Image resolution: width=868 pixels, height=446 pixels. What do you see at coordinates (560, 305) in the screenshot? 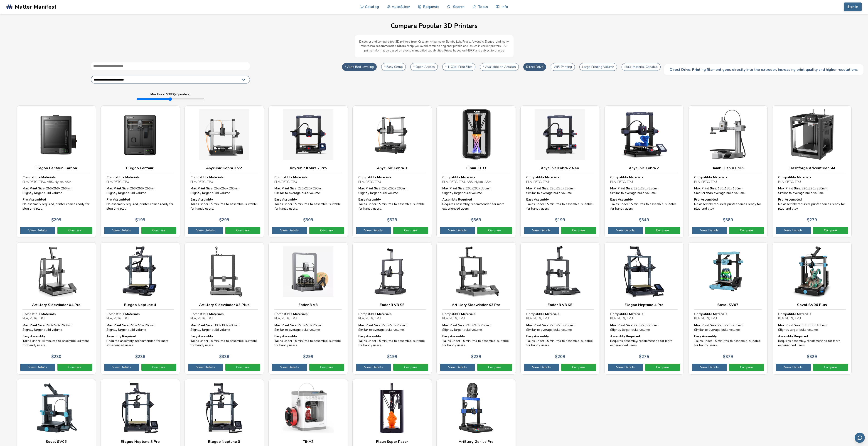
I see `h3: Ender 3 V3 KE` at bounding box center [560, 305].